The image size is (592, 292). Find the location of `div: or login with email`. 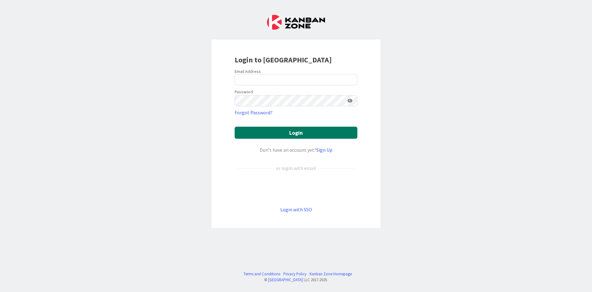

div: or login with email is located at coordinates (296, 168).